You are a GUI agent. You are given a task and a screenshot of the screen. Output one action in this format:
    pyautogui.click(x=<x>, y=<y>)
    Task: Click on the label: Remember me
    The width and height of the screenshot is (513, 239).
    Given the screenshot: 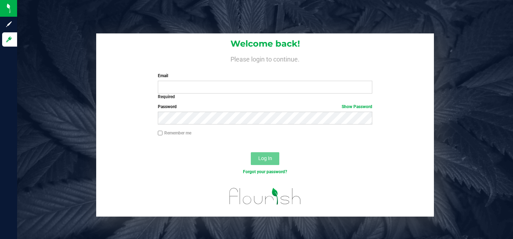 What is the action you would take?
    pyautogui.click(x=175, y=133)
    